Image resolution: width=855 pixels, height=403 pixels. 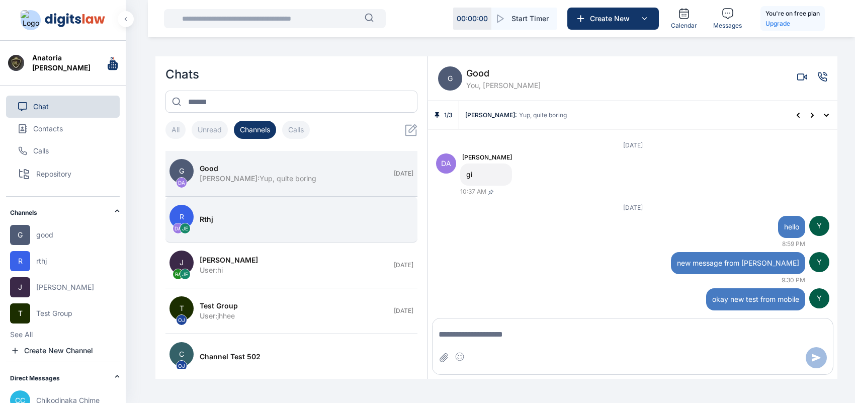 What do you see at coordinates (58, 351) in the screenshot?
I see `span: Create New Channel` at bounding box center [58, 351].